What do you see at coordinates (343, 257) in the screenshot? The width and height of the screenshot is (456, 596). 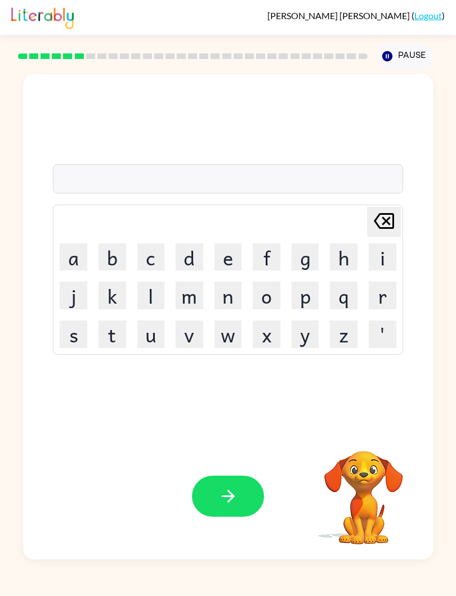 I see `button: h` at bounding box center [343, 257].